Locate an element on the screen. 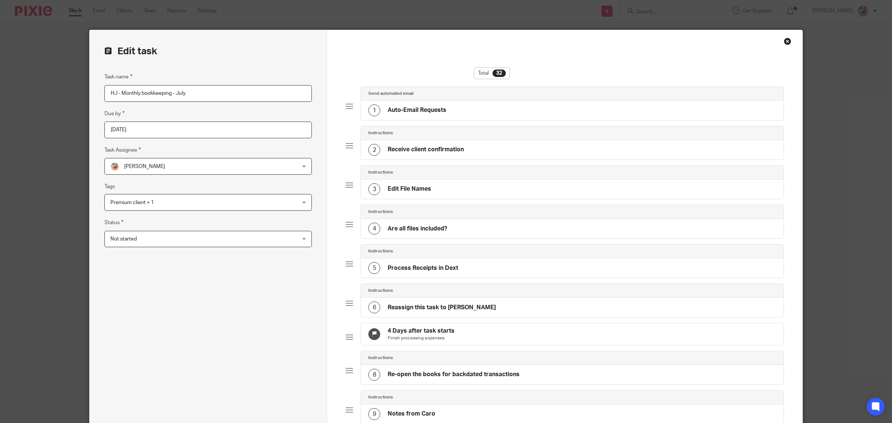 Image resolution: width=892 pixels, height=423 pixels. div: 8 is located at coordinates (374, 375).